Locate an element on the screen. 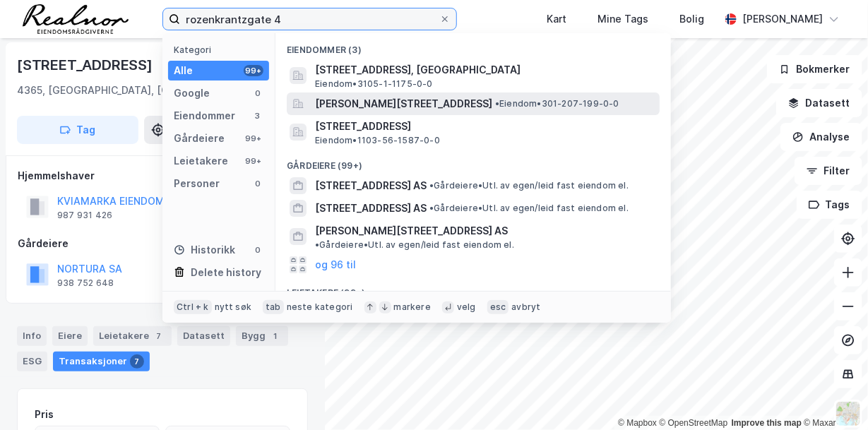 The image size is (868, 430). a: Mapbox is located at coordinates (637, 423).